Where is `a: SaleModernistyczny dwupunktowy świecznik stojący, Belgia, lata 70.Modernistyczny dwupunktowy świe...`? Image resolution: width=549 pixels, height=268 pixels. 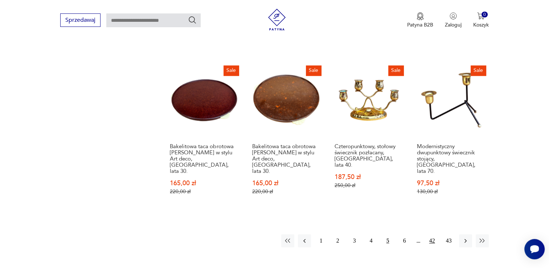 a: SaleModernistyczny dwupunktowy świecznik stojący, Belgia, lata 70.Modernistyczny dwupunktowy świe... is located at coordinates (451, 135).